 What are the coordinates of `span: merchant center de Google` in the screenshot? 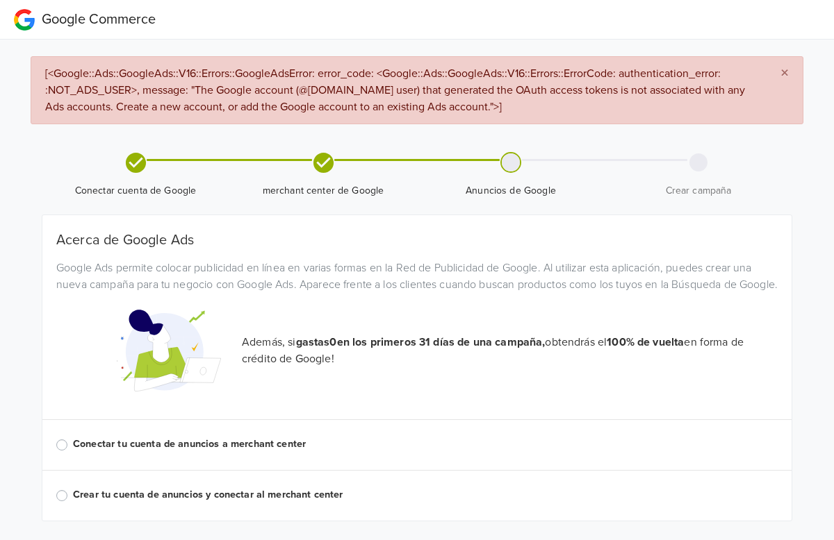 It's located at (323, 191).